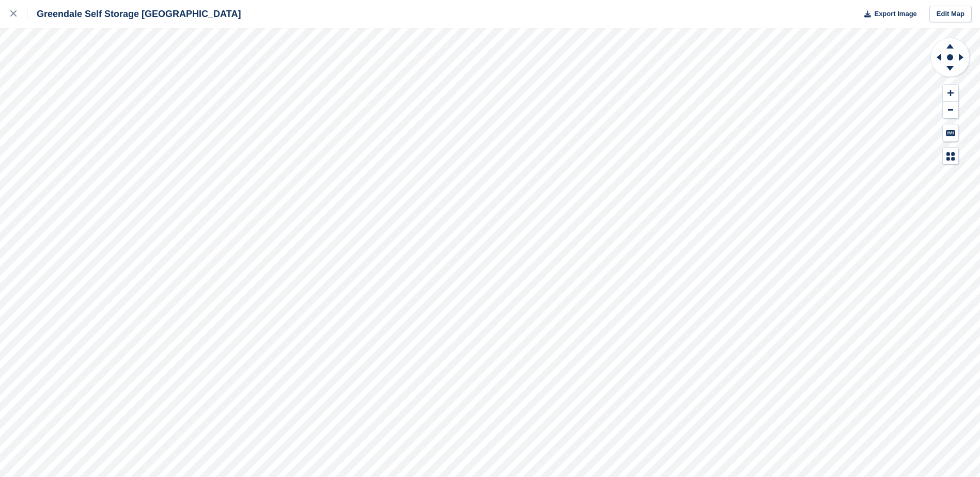  What do you see at coordinates (888, 14) in the screenshot?
I see `button: Export Image` at bounding box center [888, 14].